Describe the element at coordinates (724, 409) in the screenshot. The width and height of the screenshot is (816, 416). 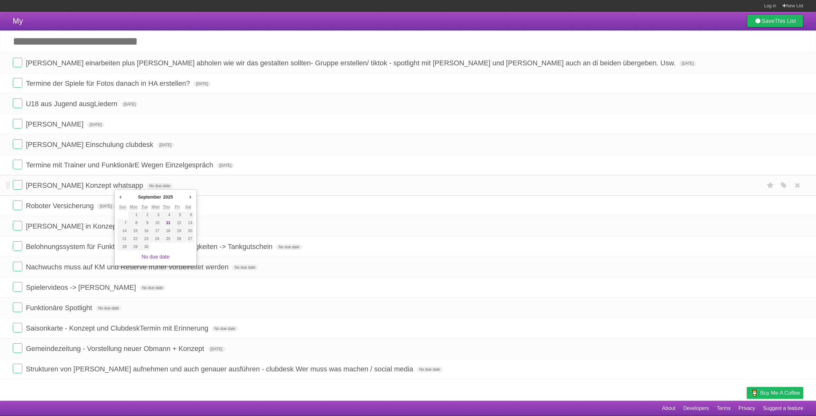
I see `a: Terms` at that location.